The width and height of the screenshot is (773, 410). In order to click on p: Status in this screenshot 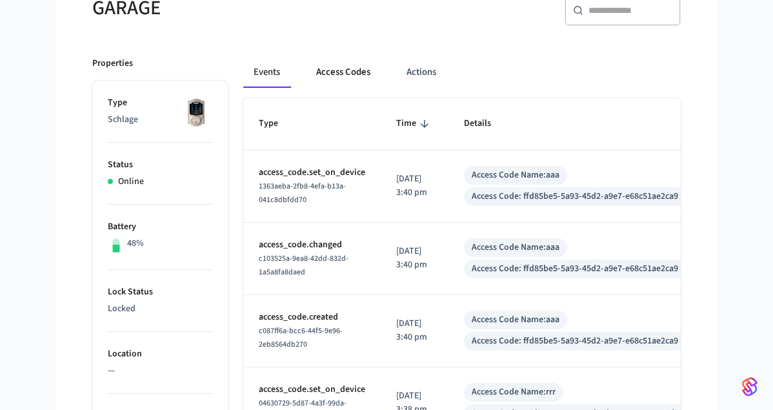, I will do `click(160, 165)`.